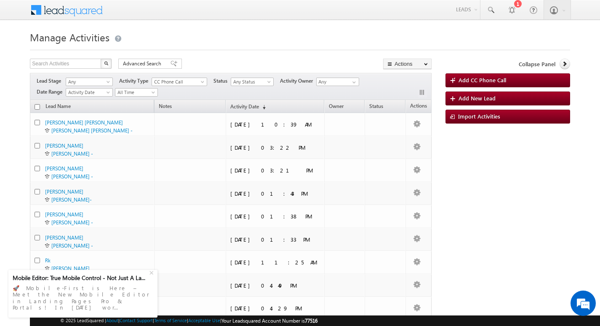  I want to click on div: Mobile Editor: True Mobile Control - Not Just A La..., so click(80, 278).